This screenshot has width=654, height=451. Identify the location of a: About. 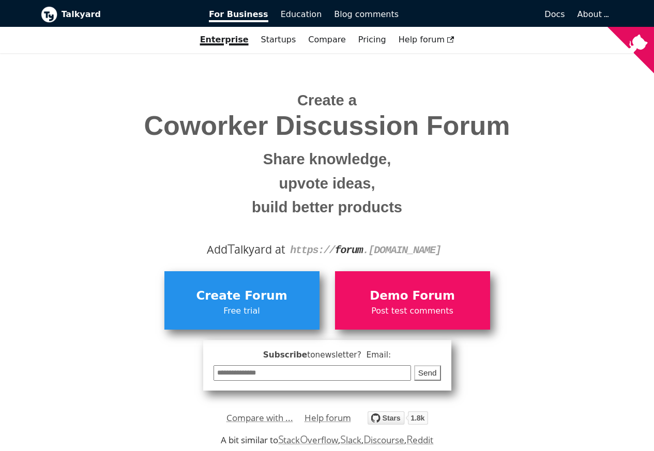
(593, 14).